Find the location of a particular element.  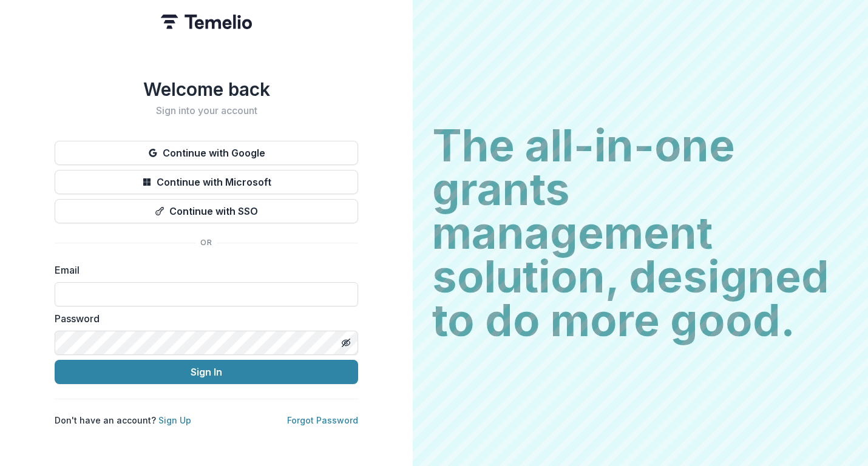

p: Don't have an account? is located at coordinates (123, 420).